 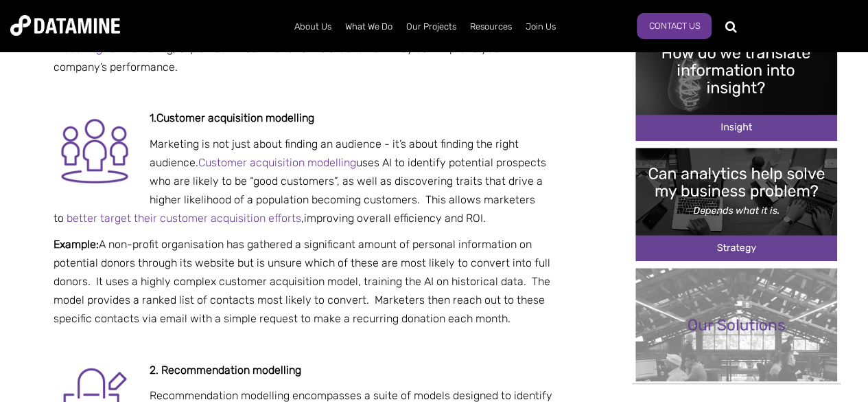 I want to click on span: Marketing is not just about finding an audience - it’s about finding the right audience. uses AI ..., so click(x=300, y=182).